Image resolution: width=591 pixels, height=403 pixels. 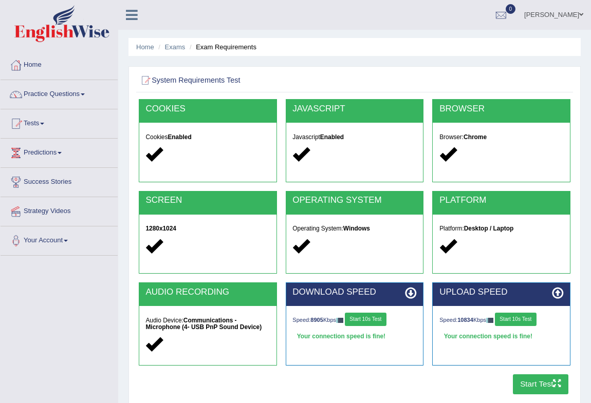 What do you see at coordinates (207, 324) in the screenshot?
I see `h5: Audio Device:` at bounding box center [207, 324].